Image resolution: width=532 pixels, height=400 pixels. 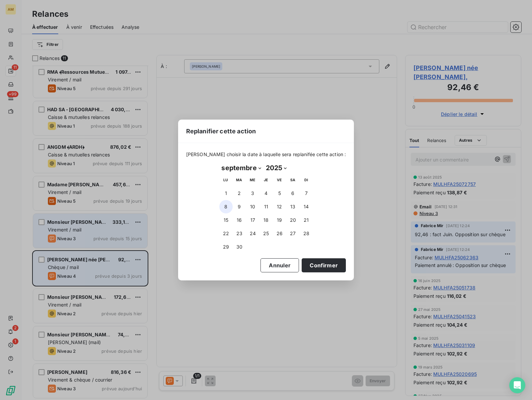 I want to click on button: 3, so click(x=253, y=193).